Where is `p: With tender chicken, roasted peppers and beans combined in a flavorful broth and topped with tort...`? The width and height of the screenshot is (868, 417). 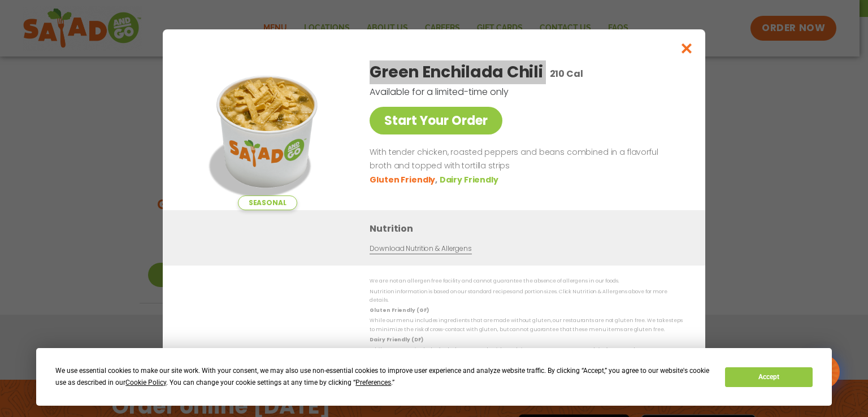
p: With tender chicken, roasted peppers and beans combined in a flavorful broth and topped with tort... is located at coordinates (524, 160).